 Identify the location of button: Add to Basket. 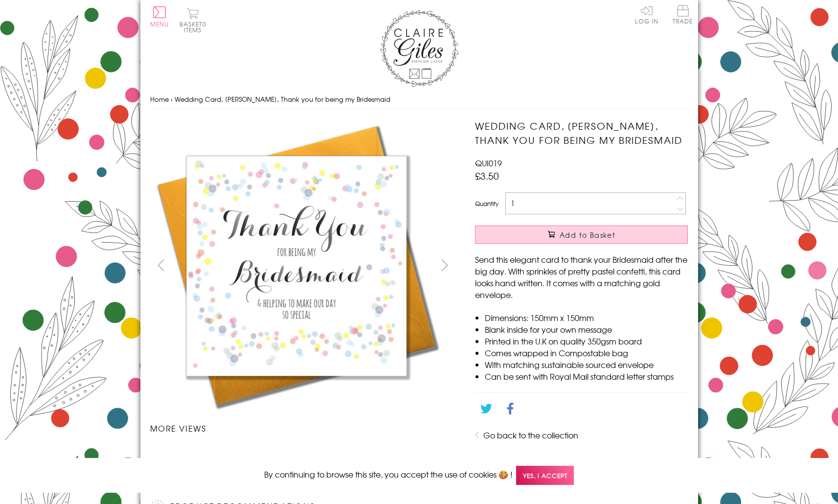
(581, 235).